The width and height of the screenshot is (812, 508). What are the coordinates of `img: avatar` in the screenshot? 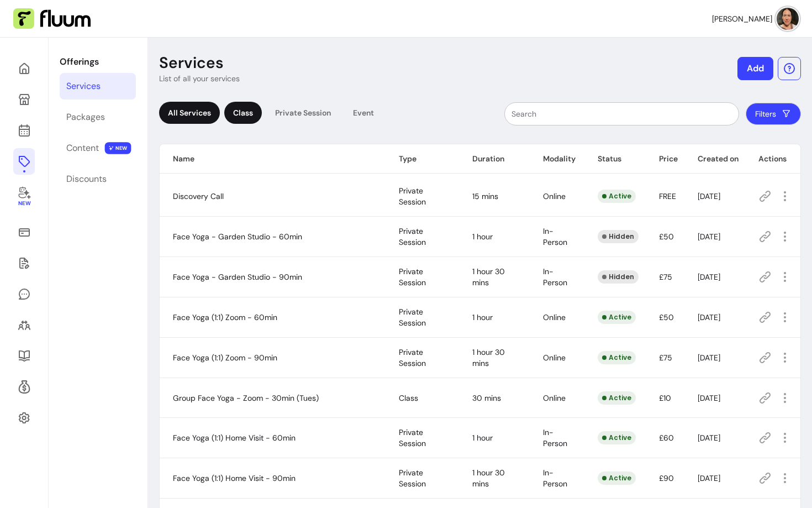 It's located at (788, 19).